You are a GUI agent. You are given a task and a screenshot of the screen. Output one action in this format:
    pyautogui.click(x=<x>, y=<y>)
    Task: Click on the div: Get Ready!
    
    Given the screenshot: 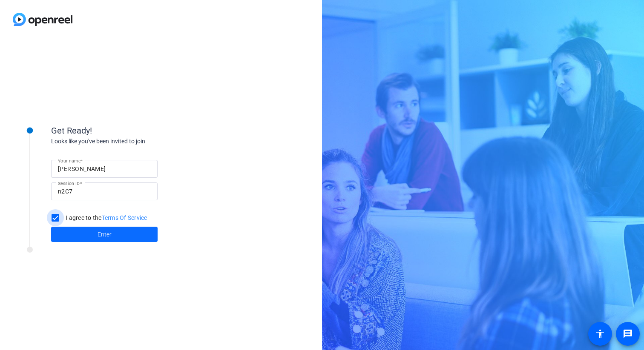 What is the action you would take?
    pyautogui.click(x=136, y=130)
    